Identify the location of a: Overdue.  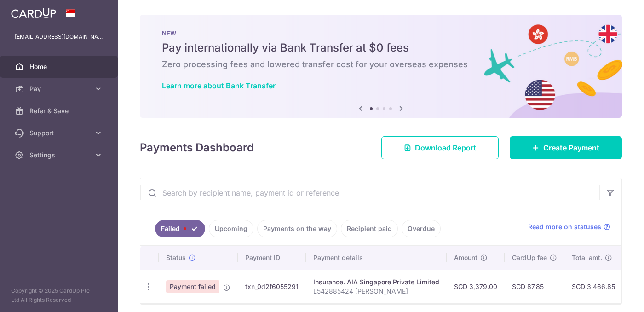
(421, 229).